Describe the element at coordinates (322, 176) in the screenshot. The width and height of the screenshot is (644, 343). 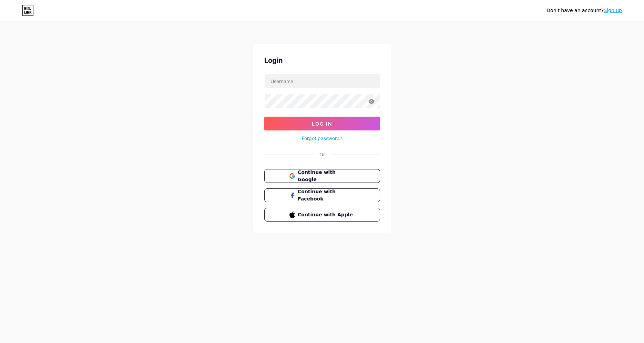
I see `a: Continue with Google` at that location.